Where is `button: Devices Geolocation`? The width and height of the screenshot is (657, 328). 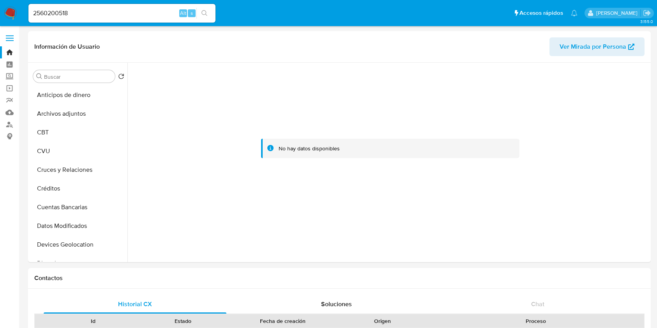
button: Devices Geolocation is located at coordinates (79, 245).